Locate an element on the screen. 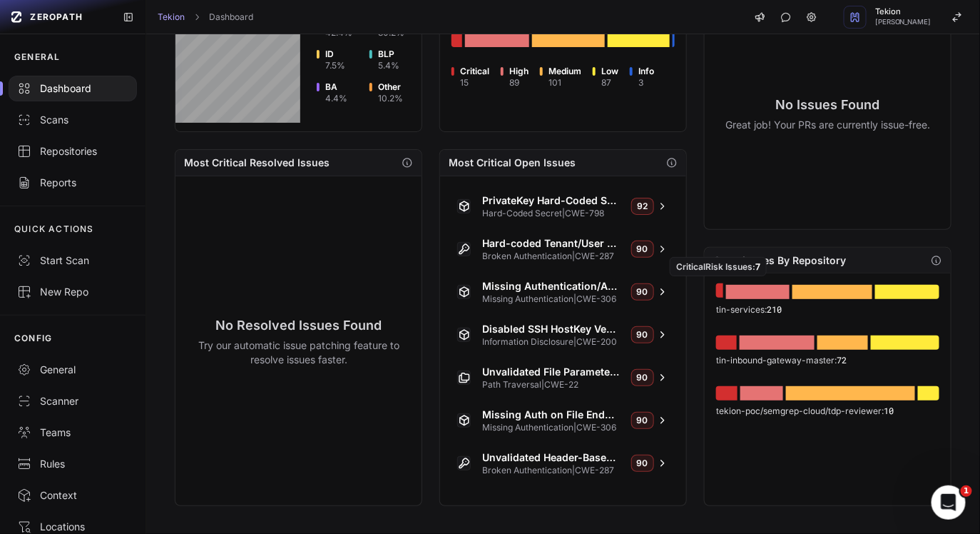  span: High is located at coordinates (518, 71).